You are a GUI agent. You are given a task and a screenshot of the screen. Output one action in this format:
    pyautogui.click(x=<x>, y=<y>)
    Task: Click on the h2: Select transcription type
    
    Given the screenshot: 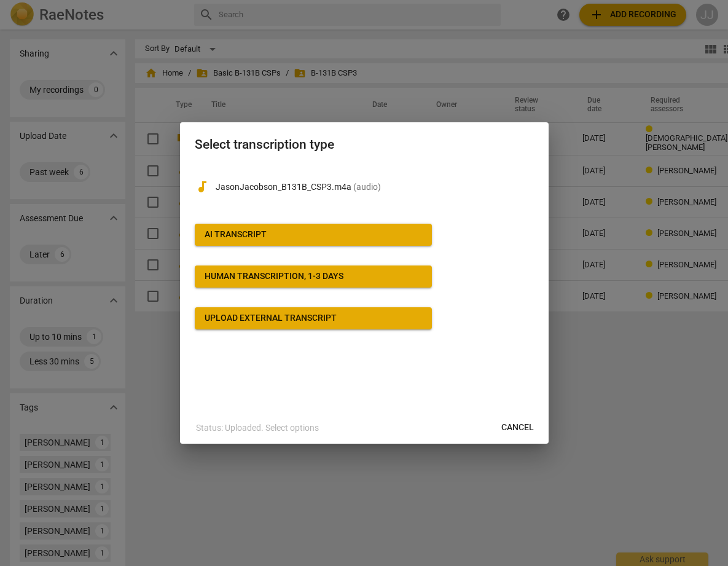 What is the action you would take?
    pyautogui.click(x=365, y=144)
    